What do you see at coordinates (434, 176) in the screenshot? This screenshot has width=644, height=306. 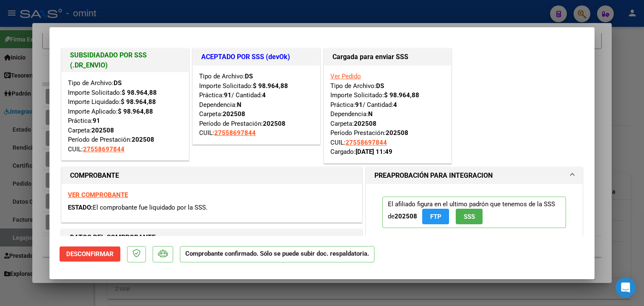 I see `h1: PREAPROBACIÓN PARA INTEGRACION` at bounding box center [434, 176].